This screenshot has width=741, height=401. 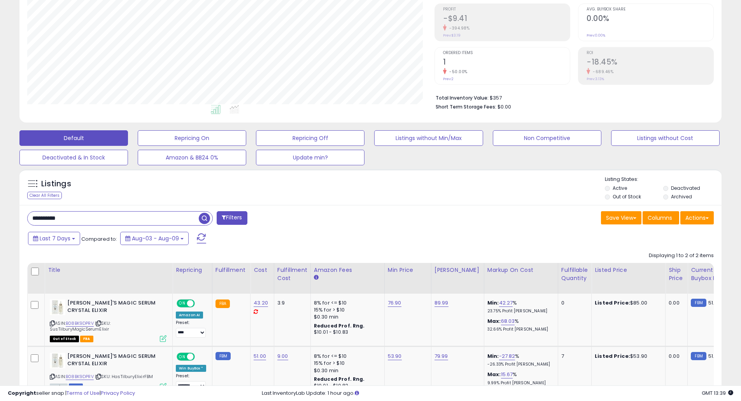 I want to click on div: Title, so click(x=109, y=270).